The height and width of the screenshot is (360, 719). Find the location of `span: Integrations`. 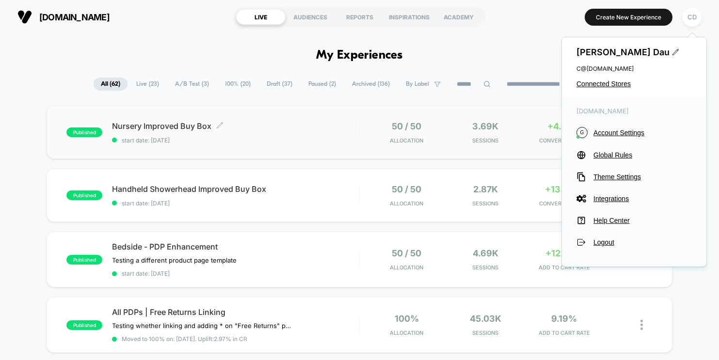

span: Integrations is located at coordinates (643, 199).